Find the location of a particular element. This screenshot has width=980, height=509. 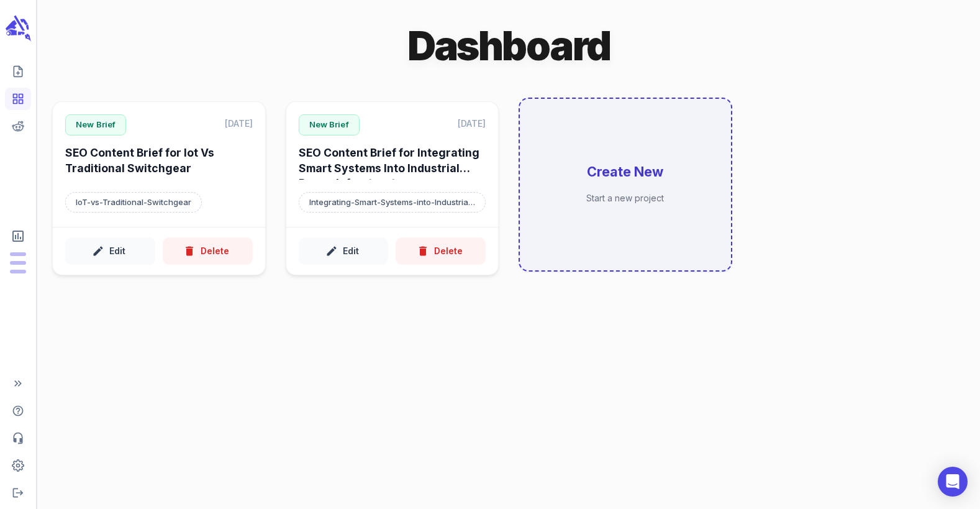

div: Open Intercom Messenger is located at coordinates (953, 481).